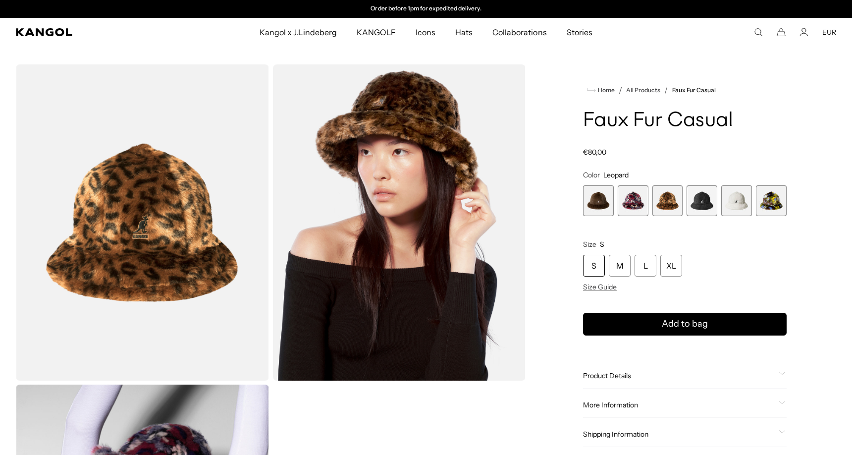 This screenshot has height=455, width=852. I want to click on img: leopard, so click(399, 222).